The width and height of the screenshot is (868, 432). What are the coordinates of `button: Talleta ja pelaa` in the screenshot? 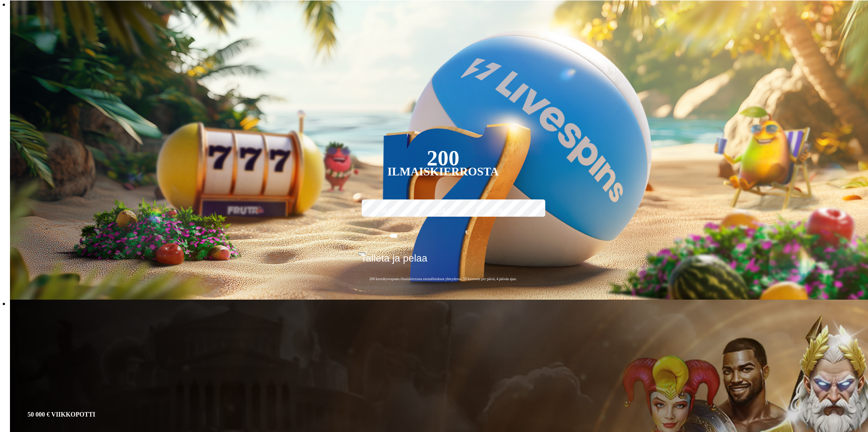 It's located at (443, 262).